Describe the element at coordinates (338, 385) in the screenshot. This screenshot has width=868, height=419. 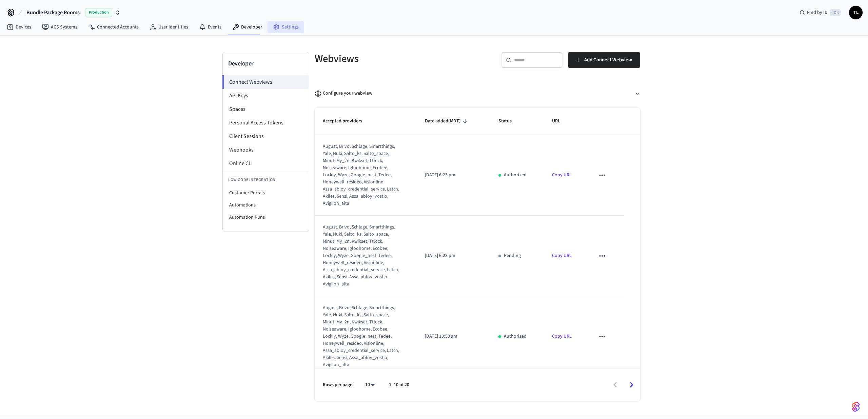
I see `p: Rows per page:` at that location.